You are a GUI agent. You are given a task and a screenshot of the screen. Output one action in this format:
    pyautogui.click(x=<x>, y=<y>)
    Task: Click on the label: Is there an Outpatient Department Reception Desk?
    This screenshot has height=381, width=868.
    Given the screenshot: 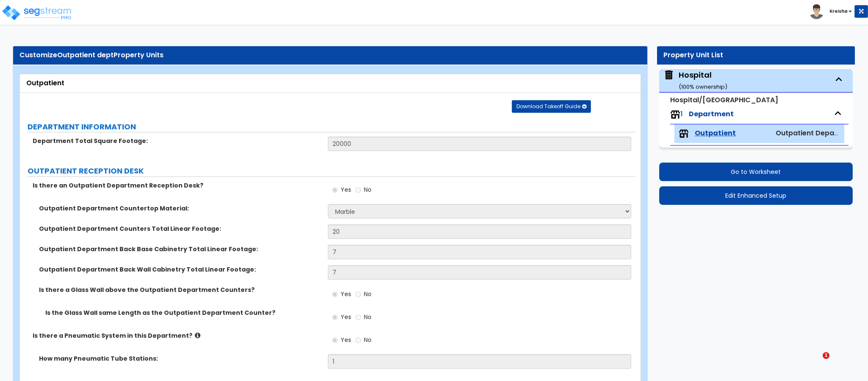 What is the action you would take?
    pyautogui.click(x=177, y=185)
    